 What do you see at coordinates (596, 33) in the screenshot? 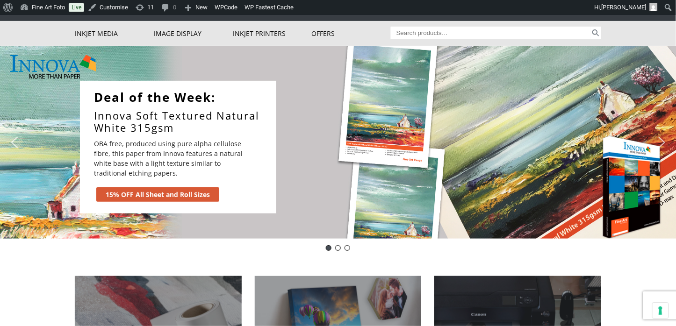
I see `button: Search` at bounding box center [596, 33].